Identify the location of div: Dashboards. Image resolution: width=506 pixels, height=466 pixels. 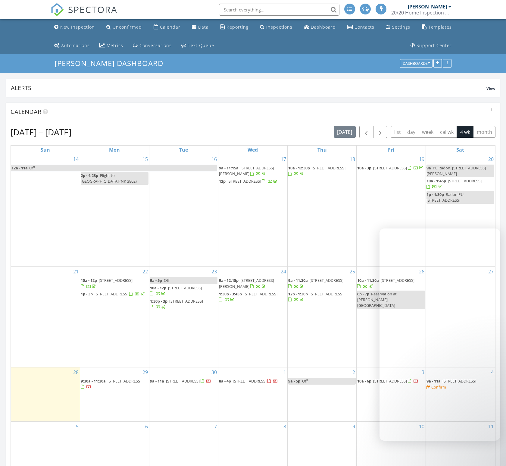
(416, 64).